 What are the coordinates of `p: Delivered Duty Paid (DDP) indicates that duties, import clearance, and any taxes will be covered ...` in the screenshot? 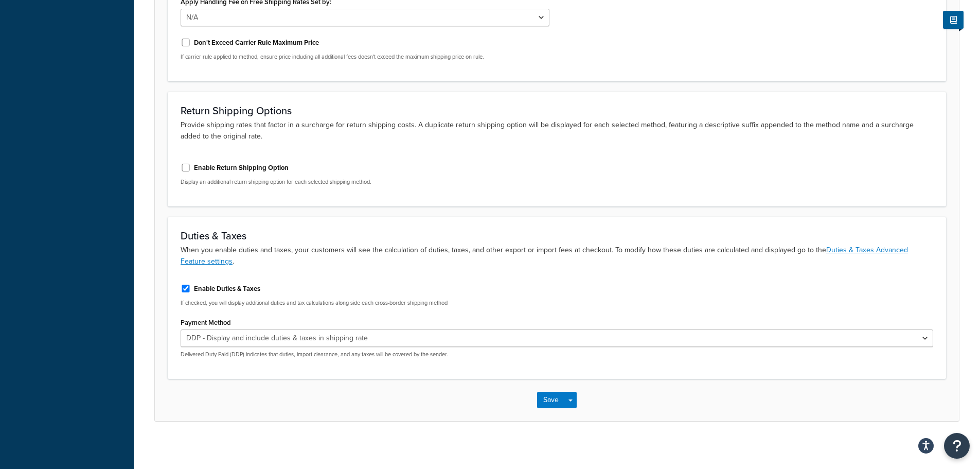 It's located at (557, 354).